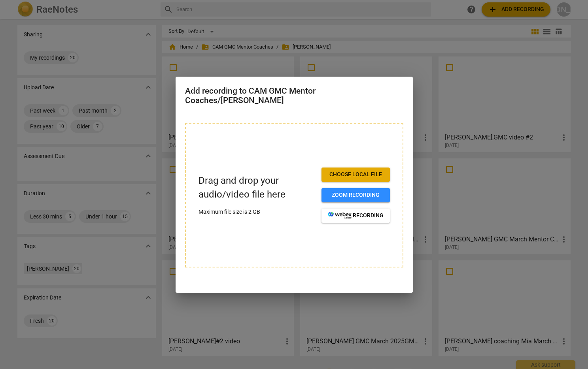 The width and height of the screenshot is (588, 369). I want to click on button: Zoom recording, so click(355, 195).